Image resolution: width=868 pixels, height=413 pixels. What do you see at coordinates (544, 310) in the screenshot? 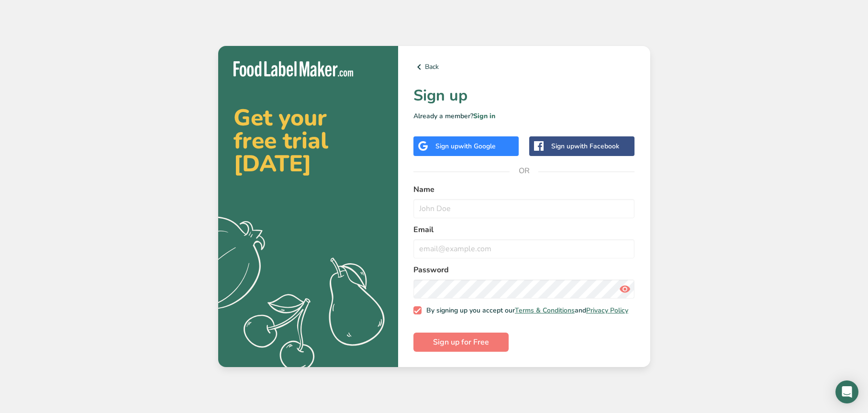
I see `a: Terms & Conditions` at bounding box center [544, 310].